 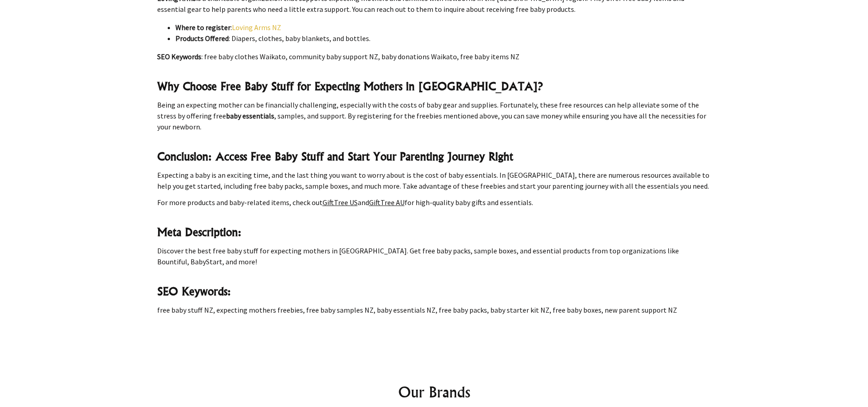 I want to click on strong: baby essentials, so click(x=250, y=115).